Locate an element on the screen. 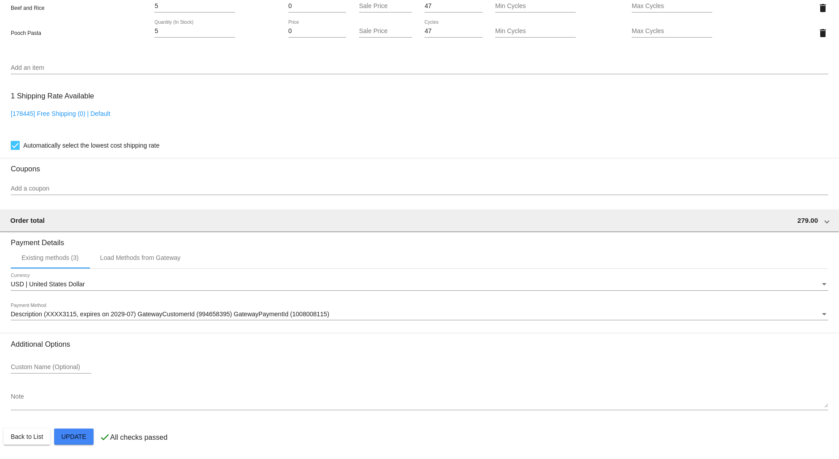 The height and width of the screenshot is (459, 839). a: [178445] Free Shipping (0) | Default is located at coordinates (60, 114).